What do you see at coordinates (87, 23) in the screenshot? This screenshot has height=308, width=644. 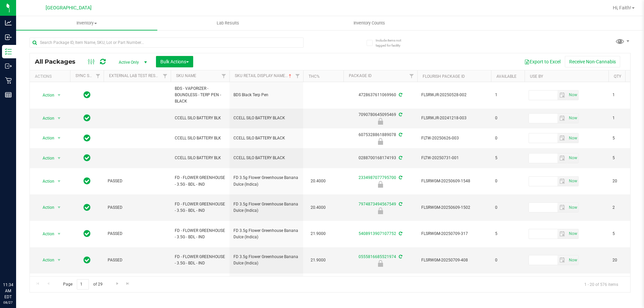 I see `span: Inventory` at bounding box center [87, 23].